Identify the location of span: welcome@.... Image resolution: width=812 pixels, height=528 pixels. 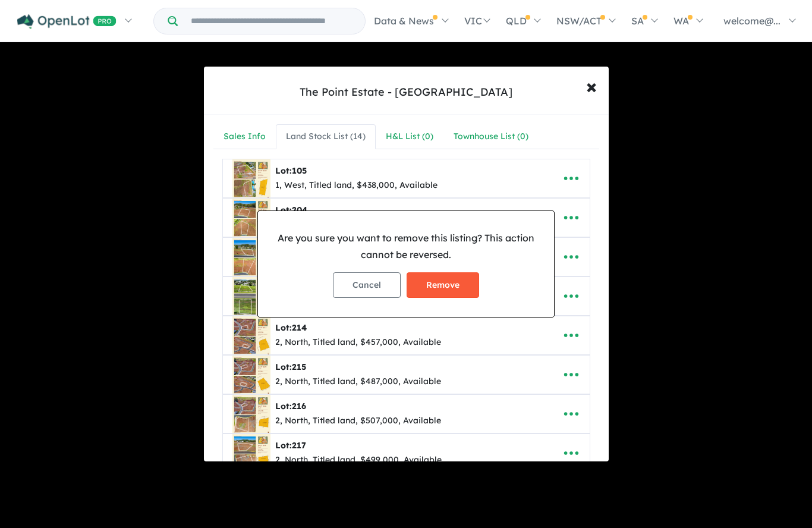
(752, 21).